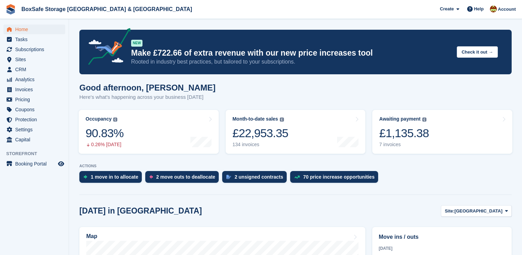 The width and height of the screenshot is (522, 255). Describe the element at coordinates (442, 237) in the screenshot. I see `h2: Move ins / outs` at that location.